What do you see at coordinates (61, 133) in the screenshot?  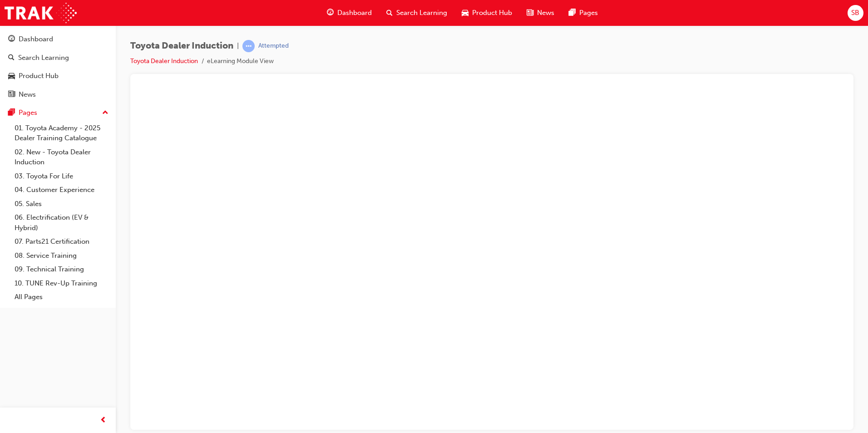 I see `a: 01. Toyota Academy - 2025 Dealer Training Catalogue` at bounding box center [61, 133].